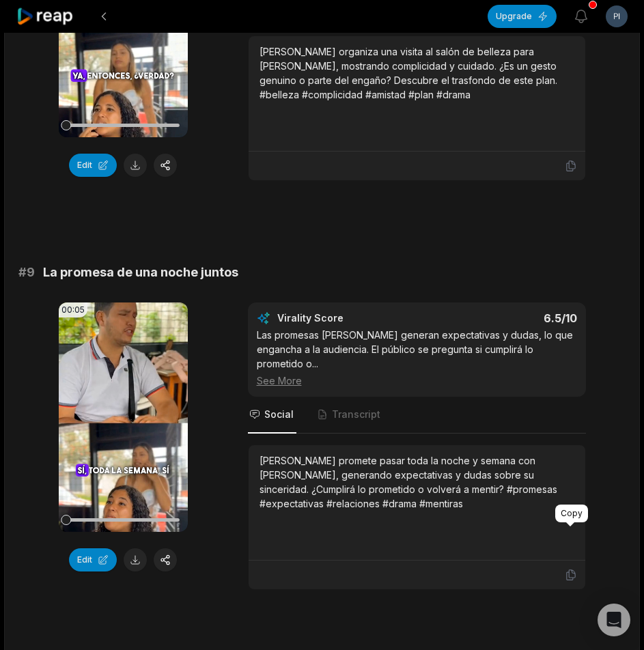 This screenshot has height=650, width=644. What do you see at coordinates (521, 16) in the screenshot?
I see `button: Upgrade` at bounding box center [521, 16].